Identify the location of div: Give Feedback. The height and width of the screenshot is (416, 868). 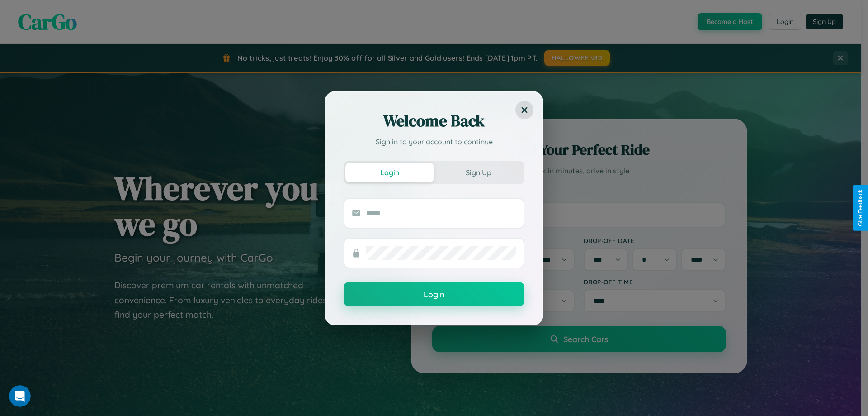
(860, 208).